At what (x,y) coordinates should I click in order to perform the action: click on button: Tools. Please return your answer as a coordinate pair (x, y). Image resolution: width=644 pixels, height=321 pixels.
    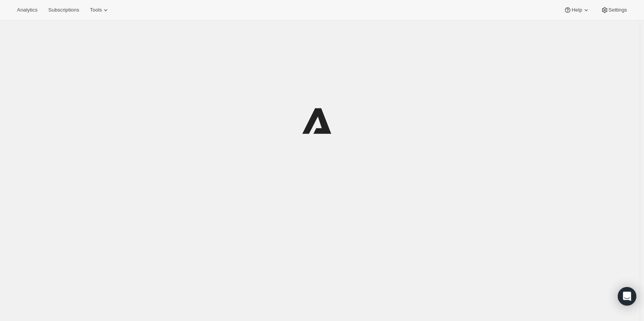
    Looking at the image, I should click on (100, 10).